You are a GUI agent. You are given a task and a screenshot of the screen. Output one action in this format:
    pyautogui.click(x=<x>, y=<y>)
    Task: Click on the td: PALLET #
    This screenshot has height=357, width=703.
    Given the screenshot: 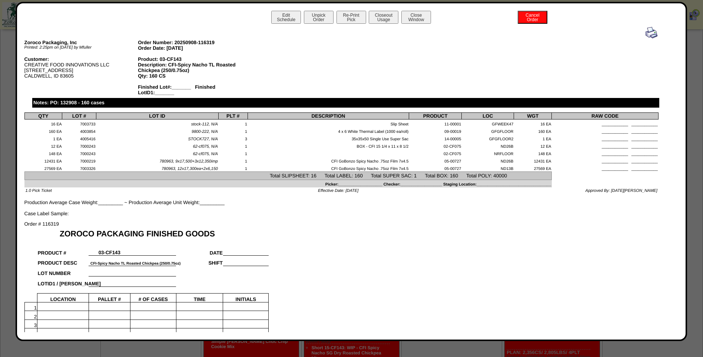 What is the action you would take?
    pyautogui.click(x=109, y=297)
    